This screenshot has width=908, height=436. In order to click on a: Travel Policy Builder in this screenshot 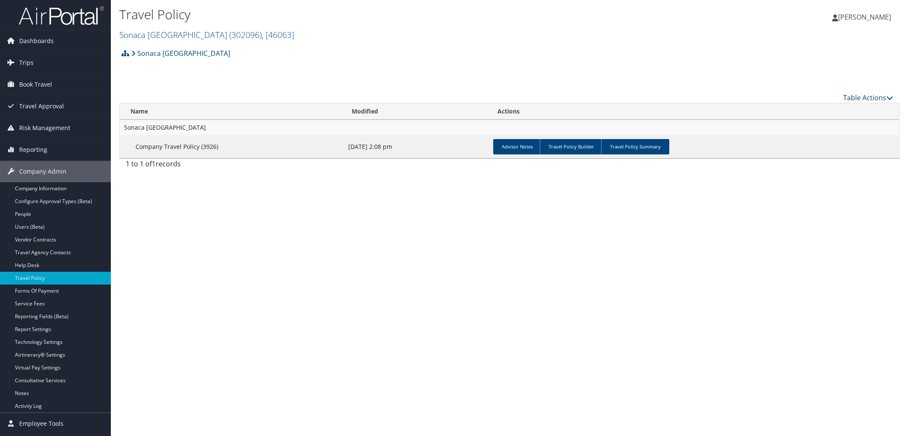, I will do `click(571, 147)`.